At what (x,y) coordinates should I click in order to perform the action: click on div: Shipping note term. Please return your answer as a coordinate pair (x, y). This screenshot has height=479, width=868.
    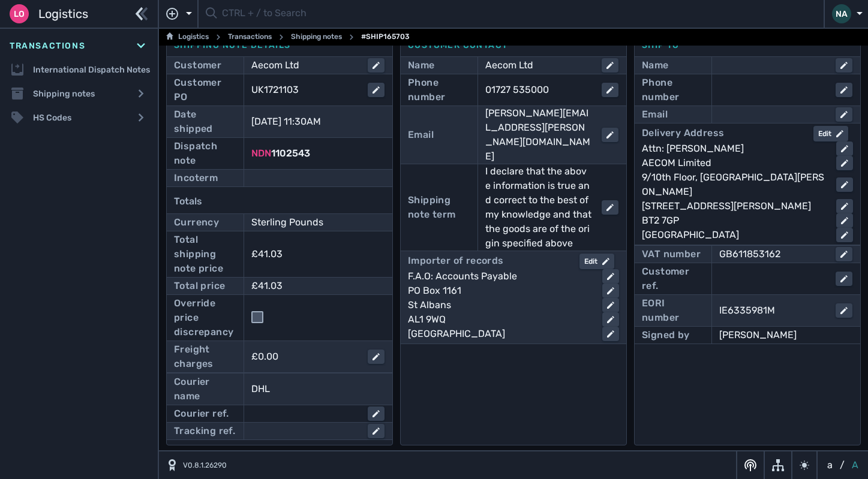
    Looking at the image, I should click on (439, 207).